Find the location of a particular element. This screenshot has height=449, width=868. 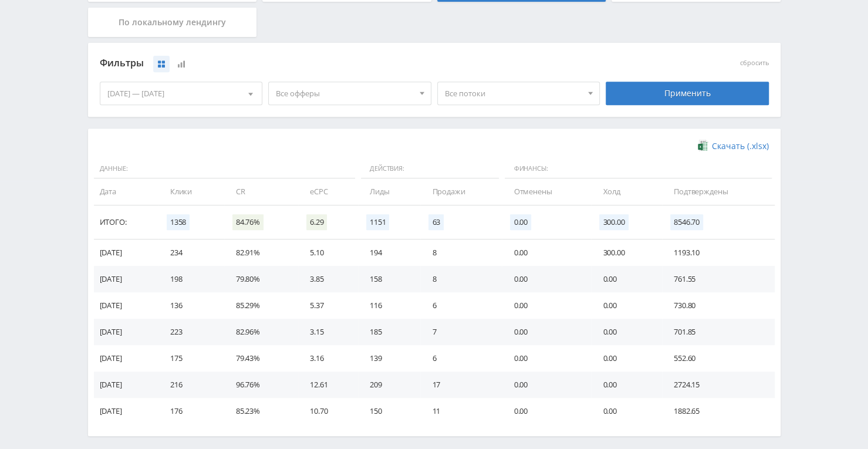

td: 1193.10 is located at coordinates (719, 252).